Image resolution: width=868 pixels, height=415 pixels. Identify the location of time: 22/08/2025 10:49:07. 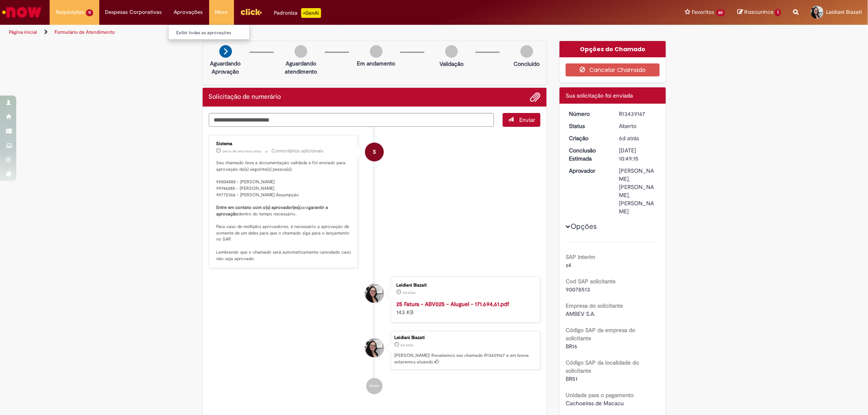
(409, 293).